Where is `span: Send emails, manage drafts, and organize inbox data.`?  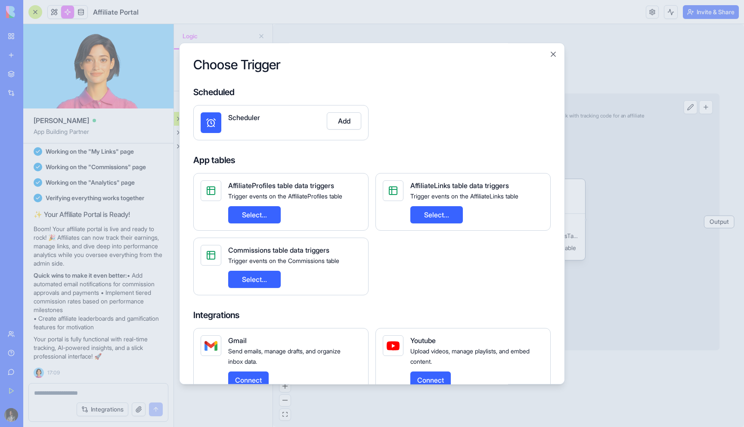 span: Send emails, manage drafts, and organize inbox data. is located at coordinates (284, 356).